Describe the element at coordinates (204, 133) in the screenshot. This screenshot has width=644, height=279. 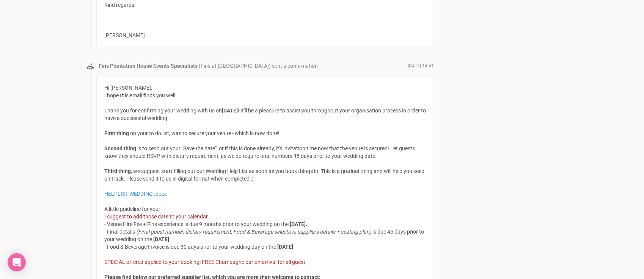
I see `span: on your to do list, was to secure your venue - which is now done!` at that location.